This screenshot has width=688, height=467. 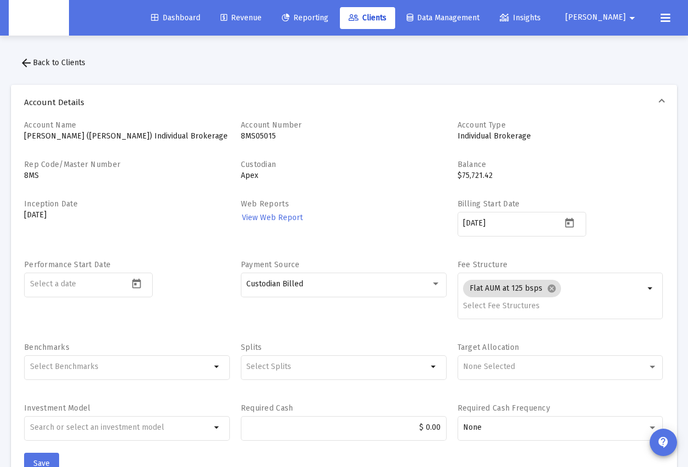 I want to click on label: Performance Start Date, so click(x=67, y=264).